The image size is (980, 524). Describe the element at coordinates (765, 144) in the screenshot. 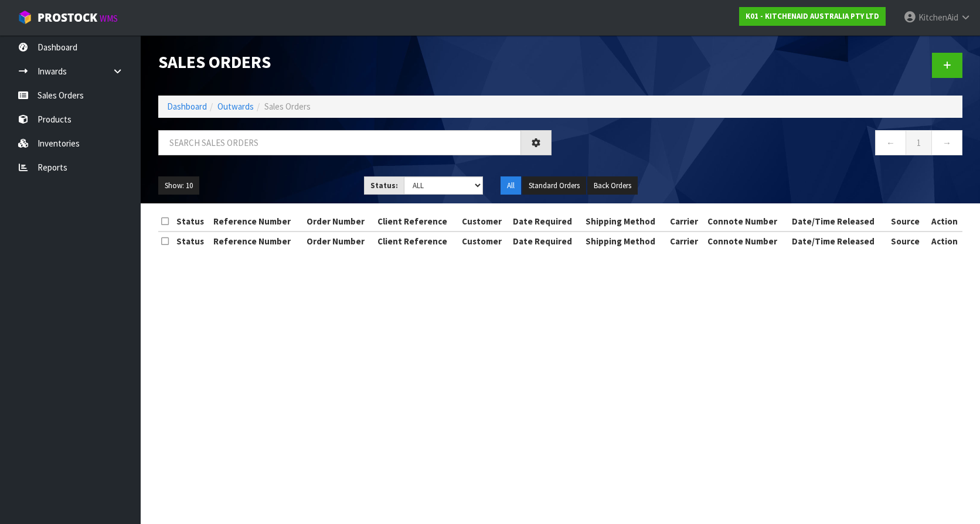

I see `nav: Page navigation` at that location.